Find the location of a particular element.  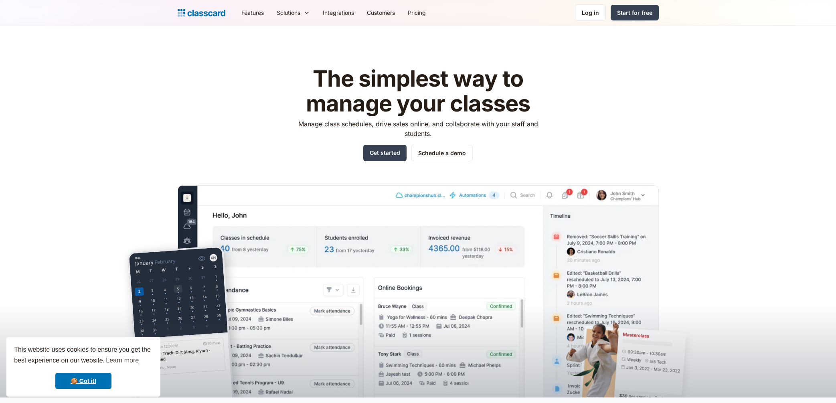

a: dismiss cookie message is located at coordinates (83, 381).